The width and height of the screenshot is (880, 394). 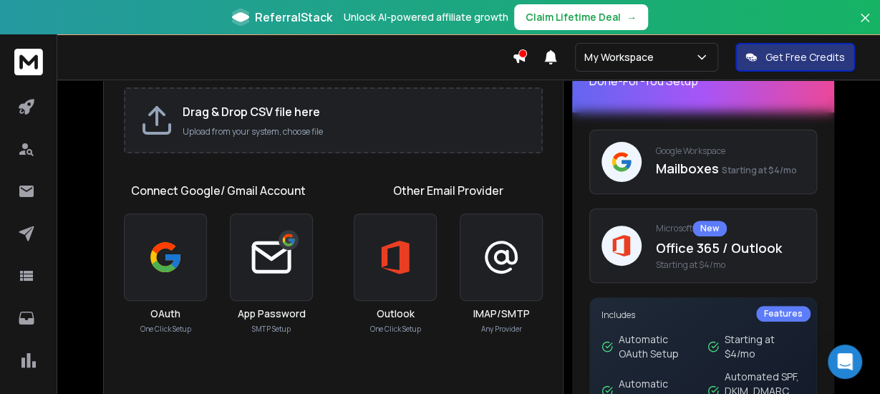 I want to click on span: ReferralStack, so click(x=294, y=17).